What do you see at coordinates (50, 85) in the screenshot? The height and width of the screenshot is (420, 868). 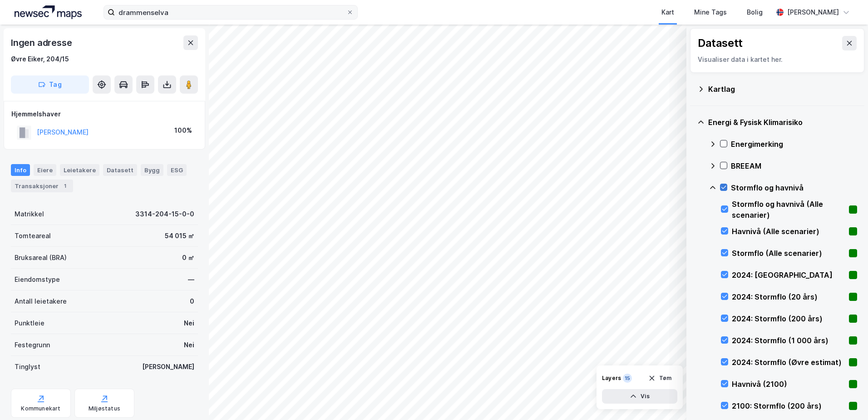 I see `button: Tag` at bounding box center [50, 85].